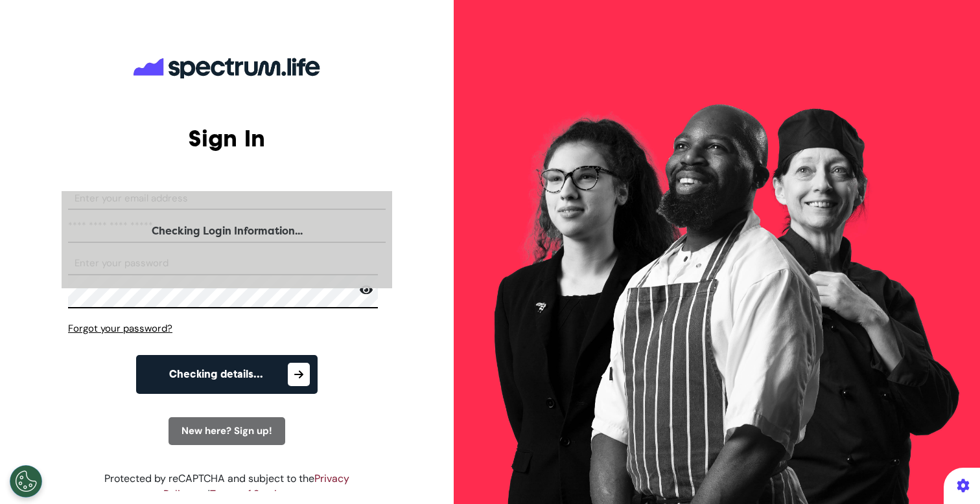 This screenshot has width=980, height=504. Describe the element at coordinates (227, 68) in the screenshot. I see `img: company logo` at that location.